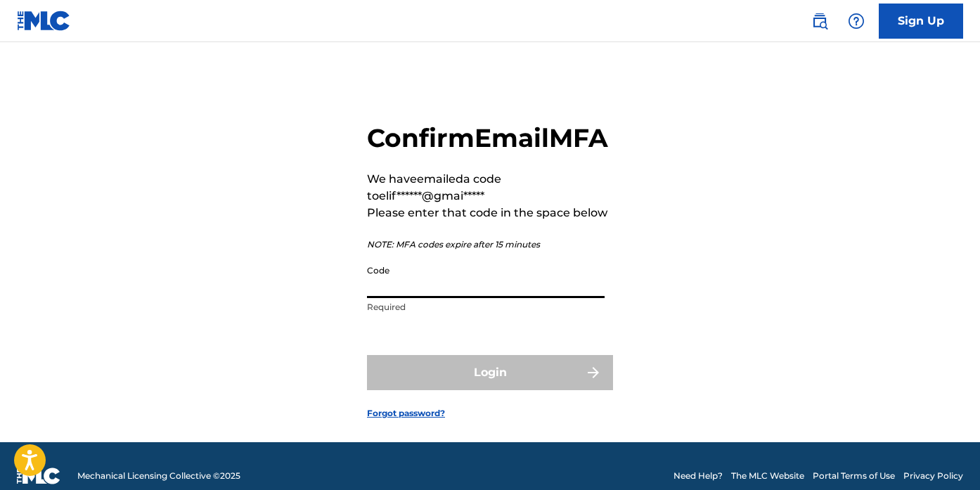 Image resolution: width=980 pixels, height=490 pixels. What do you see at coordinates (768, 476) in the screenshot?
I see `a: The MLC Website` at bounding box center [768, 476].